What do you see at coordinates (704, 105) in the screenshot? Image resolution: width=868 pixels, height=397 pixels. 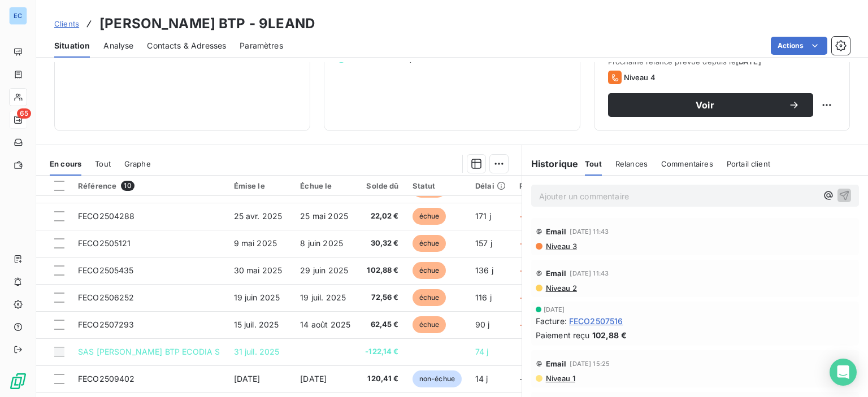 I see `span: Voir` at bounding box center [704, 105].